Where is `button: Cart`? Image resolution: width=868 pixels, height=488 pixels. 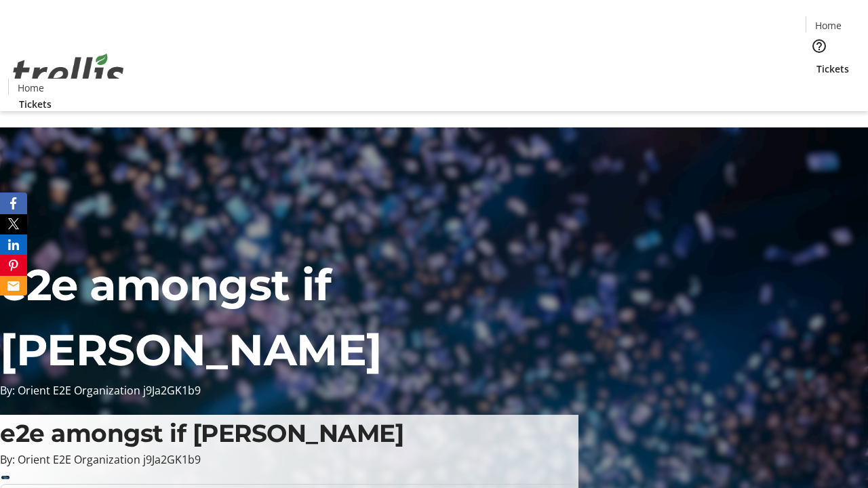 button: Cart is located at coordinates (819, 89).